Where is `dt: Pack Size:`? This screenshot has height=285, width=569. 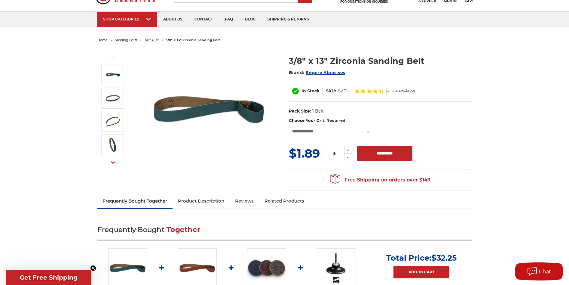 dt: Pack Size: is located at coordinates (300, 111).